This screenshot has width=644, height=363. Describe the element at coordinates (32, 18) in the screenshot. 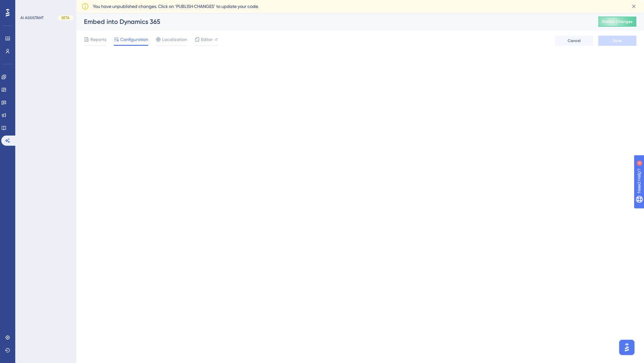

I see `div: AI ASSISTANT` at that location.